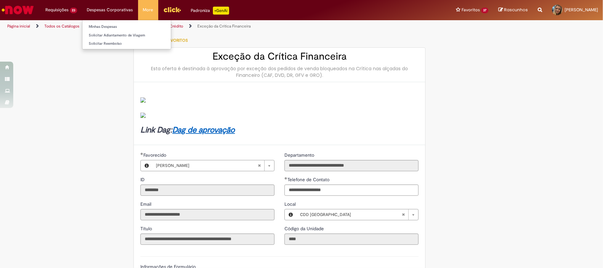  What do you see at coordinates (187, 130) in the screenshot?
I see `strong: Link Dag:` at bounding box center [187, 130].